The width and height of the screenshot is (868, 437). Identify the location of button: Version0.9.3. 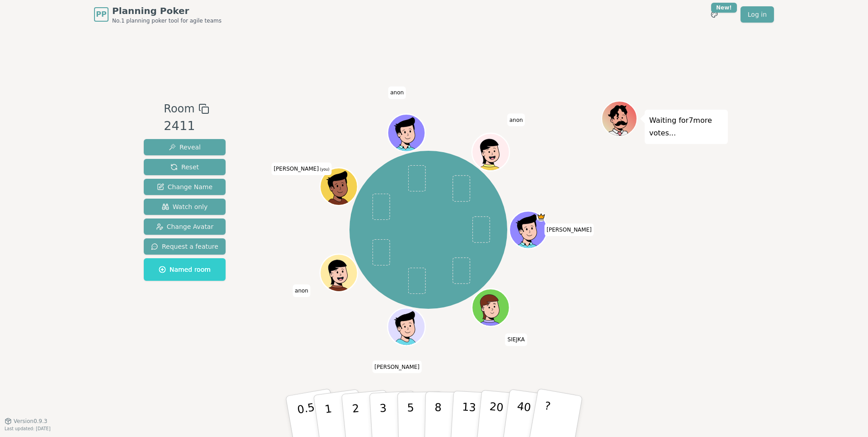
(26, 422).